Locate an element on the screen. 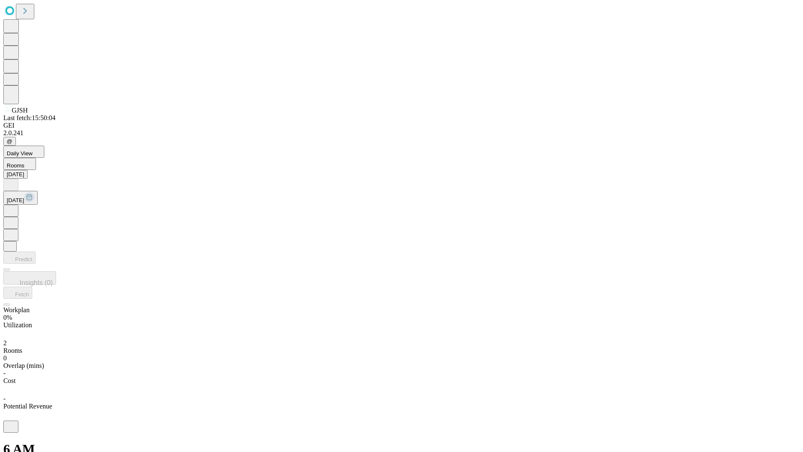 This screenshot has width=803, height=452. span: GJSH is located at coordinates (20, 110).